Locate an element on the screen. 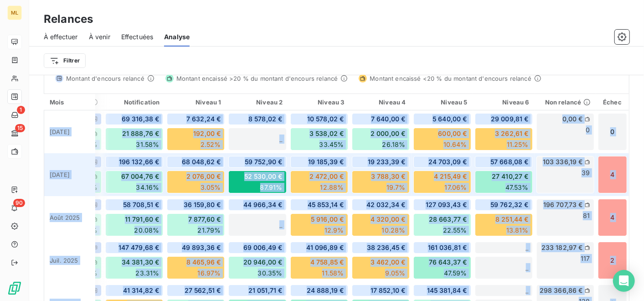 The height and width of the screenshot is (301, 644). span: 17 852,10 € is located at coordinates (388, 291).